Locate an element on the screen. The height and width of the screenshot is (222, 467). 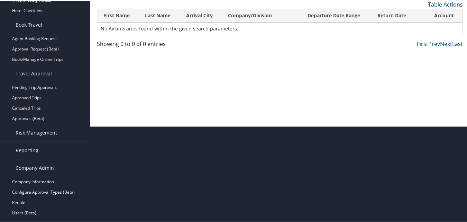
a: Next is located at coordinates (446, 43).